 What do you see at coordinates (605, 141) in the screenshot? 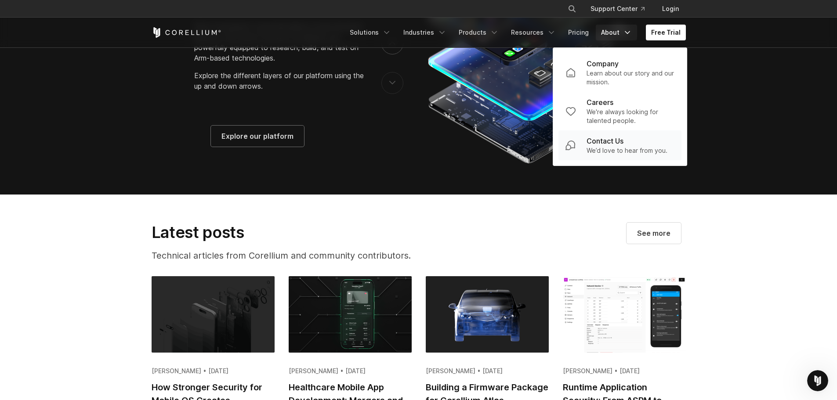
I see `p: Contact Us` at bounding box center [605, 141].